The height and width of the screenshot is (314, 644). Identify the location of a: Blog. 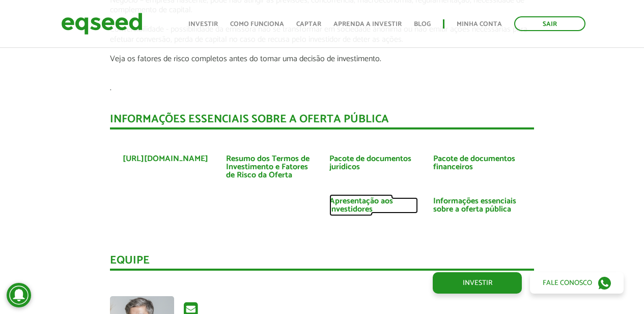
(422, 24).